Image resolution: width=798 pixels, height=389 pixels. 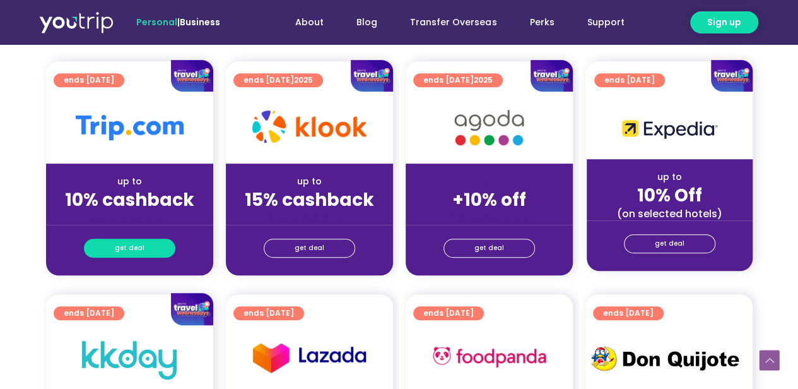 I want to click on strong: 15% cashback, so click(x=309, y=199).